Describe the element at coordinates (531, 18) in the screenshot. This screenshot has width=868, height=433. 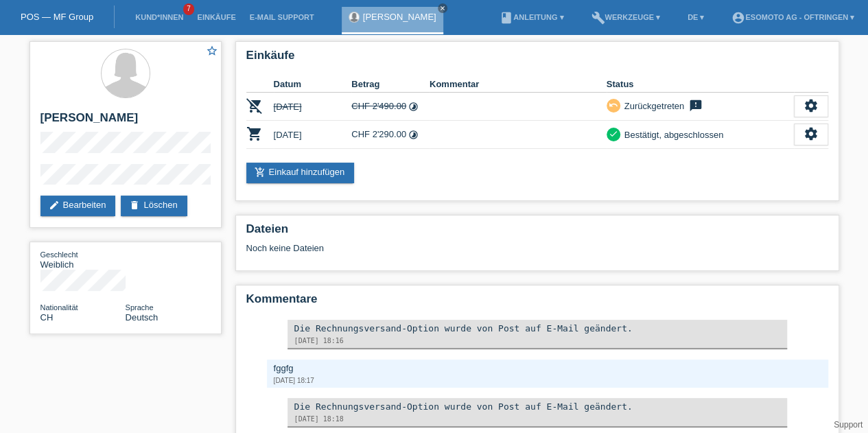
I see `a: bookAnleitung ▾` at that location.